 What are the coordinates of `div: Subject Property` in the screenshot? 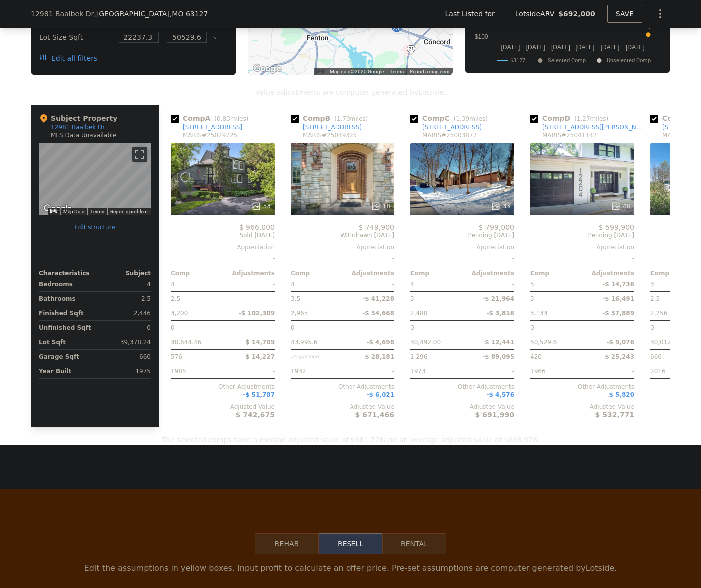 It's located at (78, 118).